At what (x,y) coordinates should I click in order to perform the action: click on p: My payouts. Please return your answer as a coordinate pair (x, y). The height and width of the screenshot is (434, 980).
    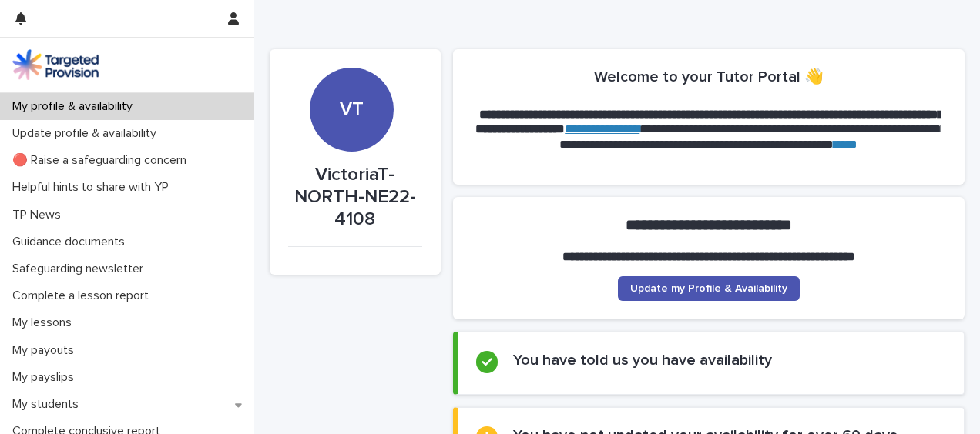
    Looking at the image, I should click on (46, 350).